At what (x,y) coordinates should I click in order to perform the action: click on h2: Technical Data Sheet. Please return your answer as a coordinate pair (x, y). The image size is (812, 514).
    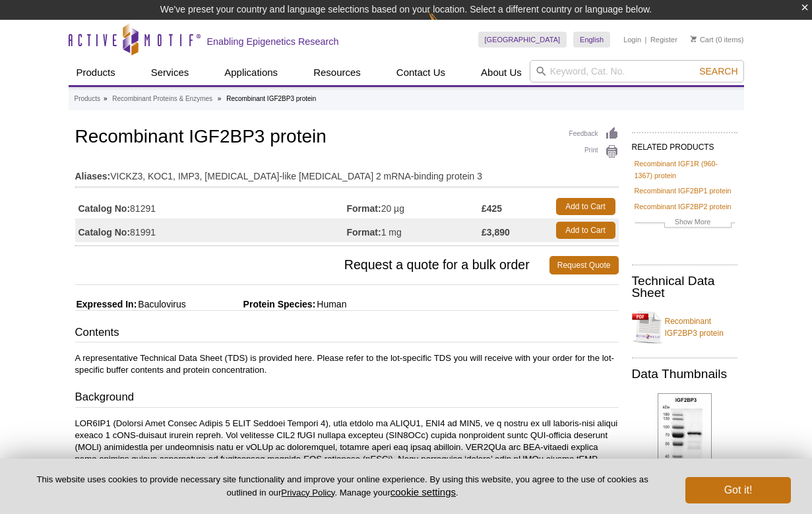
    Looking at the image, I should click on (685, 287).